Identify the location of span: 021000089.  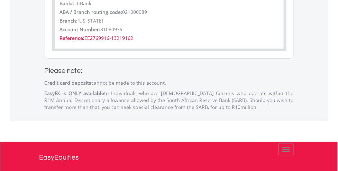
(135, 12).